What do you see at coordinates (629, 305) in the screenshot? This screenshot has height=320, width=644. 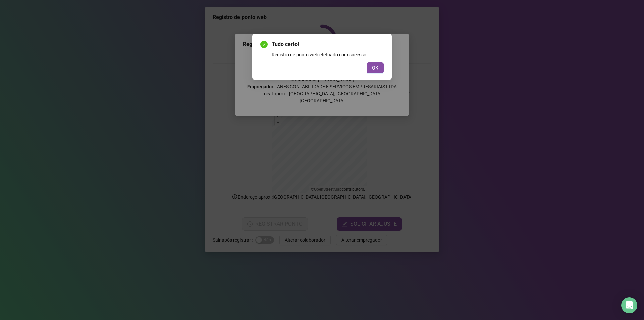 I see `div: Open Intercom Messenger` at bounding box center [629, 305].